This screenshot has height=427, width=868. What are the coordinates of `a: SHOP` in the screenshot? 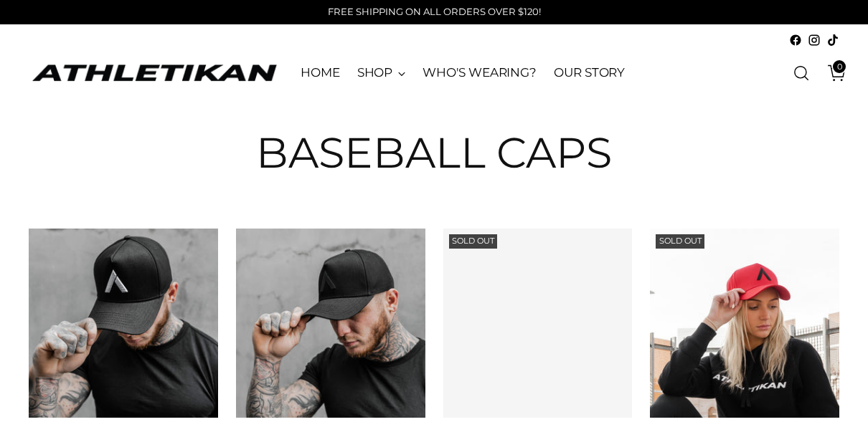 It's located at (382, 73).